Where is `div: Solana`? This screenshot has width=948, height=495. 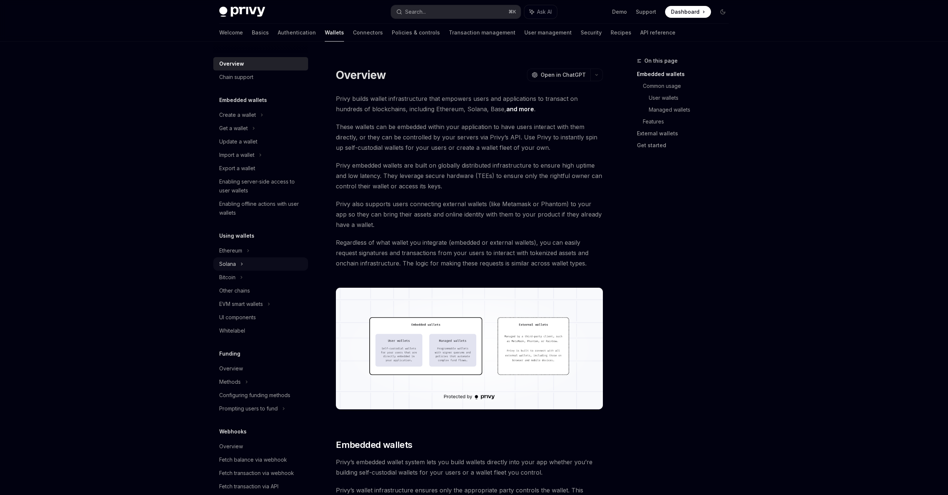 div: Solana is located at coordinates (227, 264).